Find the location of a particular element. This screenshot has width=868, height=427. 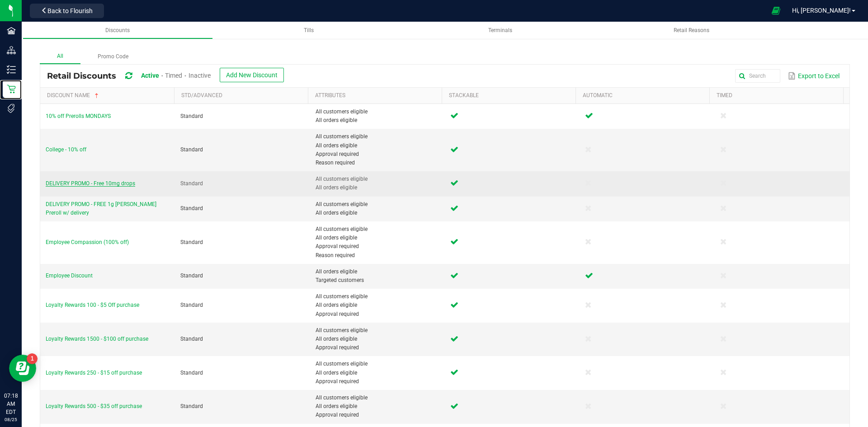

span: Sortable is located at coordinates (96, 95).